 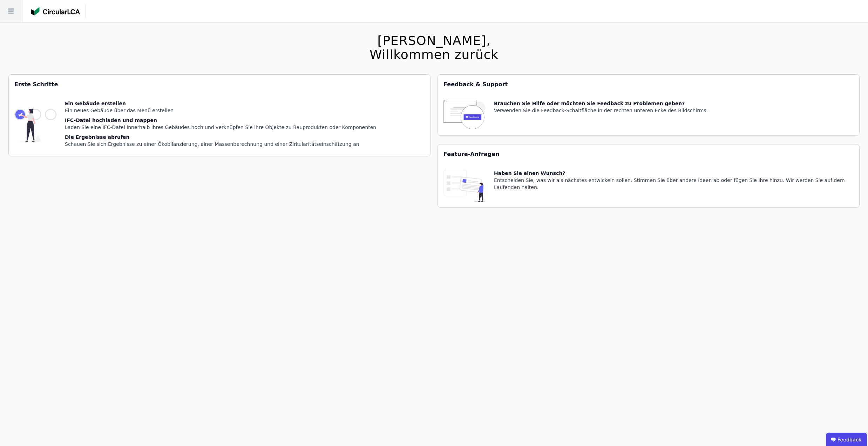 I want to click on img: getting_started_tile-DrF_GRSv.svg, so click(x=36, y=125).